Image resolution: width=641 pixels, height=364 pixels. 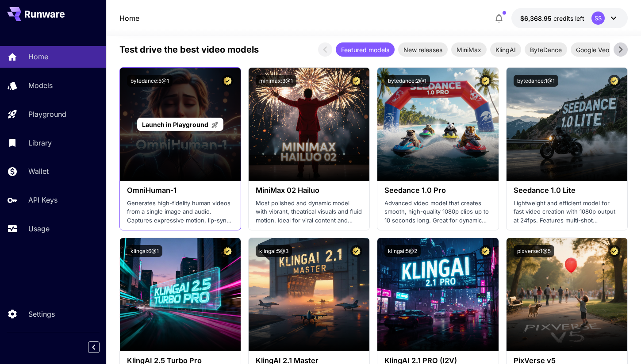 What do you see at coordinates (546, 49) in the screenshot?
I see `div: ByteDance` at bounding box center [546, 49].